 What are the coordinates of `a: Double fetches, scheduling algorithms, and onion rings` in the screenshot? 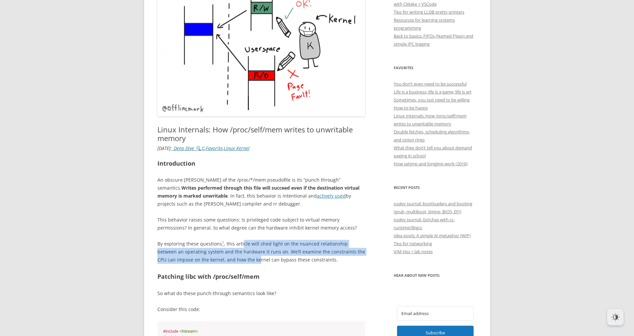 It's located at (431, 136).